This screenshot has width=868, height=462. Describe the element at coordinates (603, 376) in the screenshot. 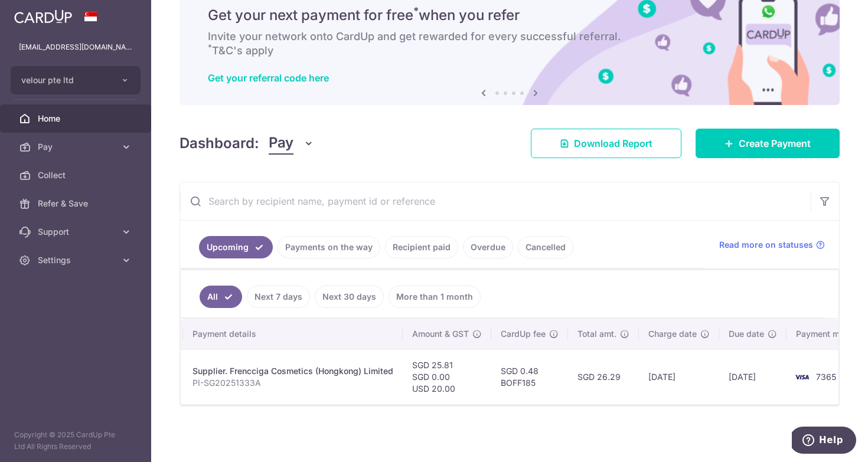

I see `td: SGD 26.29` at that location.